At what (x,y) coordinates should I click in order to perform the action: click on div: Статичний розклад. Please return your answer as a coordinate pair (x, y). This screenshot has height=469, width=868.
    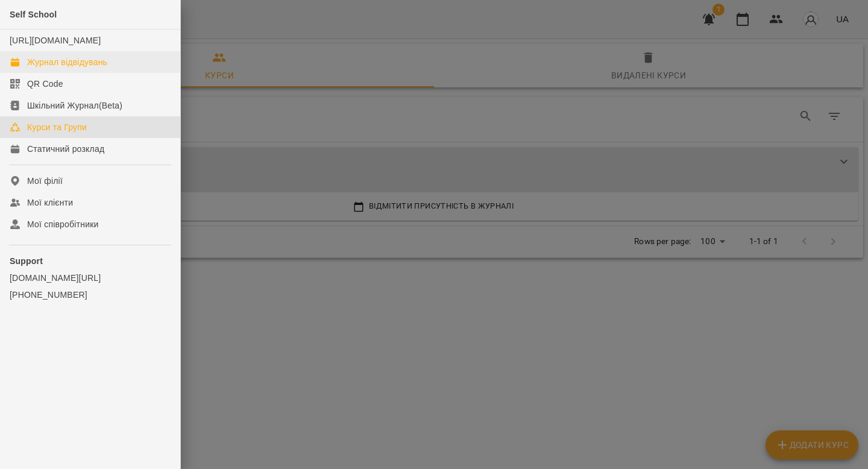
    Looking at the image, I should click on (66, 149).